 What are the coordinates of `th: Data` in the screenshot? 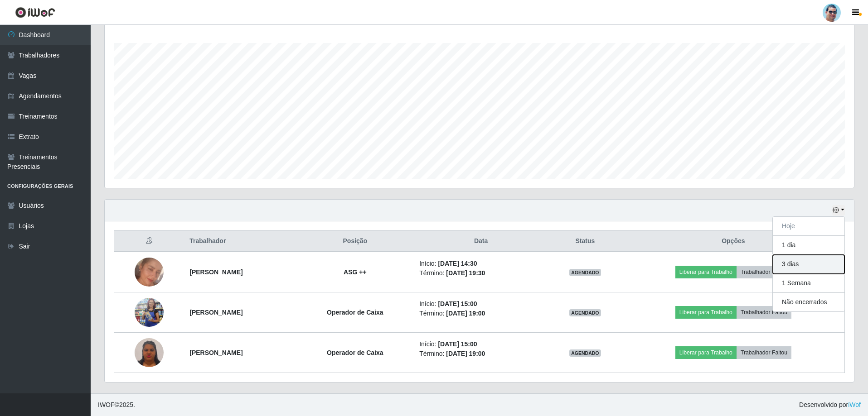 It's located at (481, 241).